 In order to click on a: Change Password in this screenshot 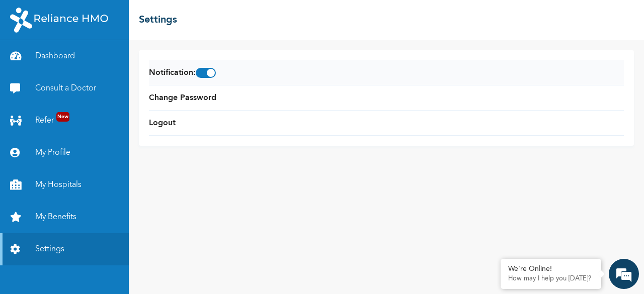, I will do `click(182, 98)`.